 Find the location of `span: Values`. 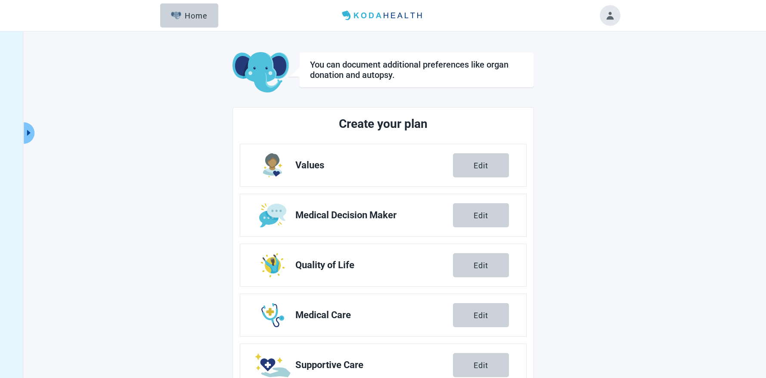

span: Values is located at coordinates (374, 165).